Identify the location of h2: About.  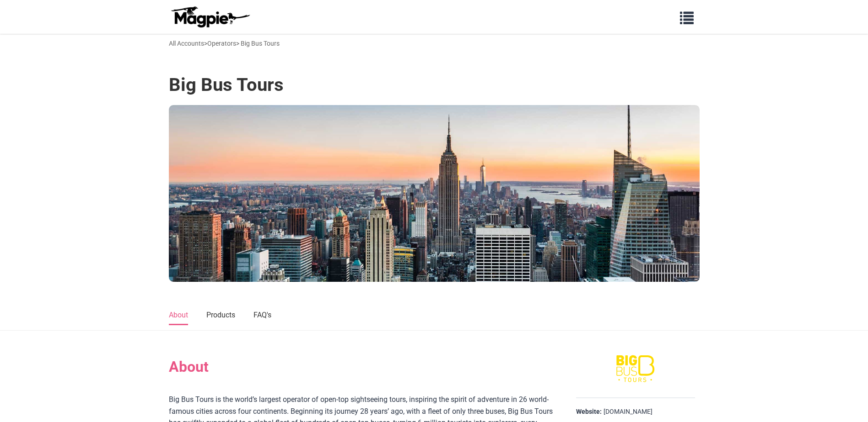
(361, 367).